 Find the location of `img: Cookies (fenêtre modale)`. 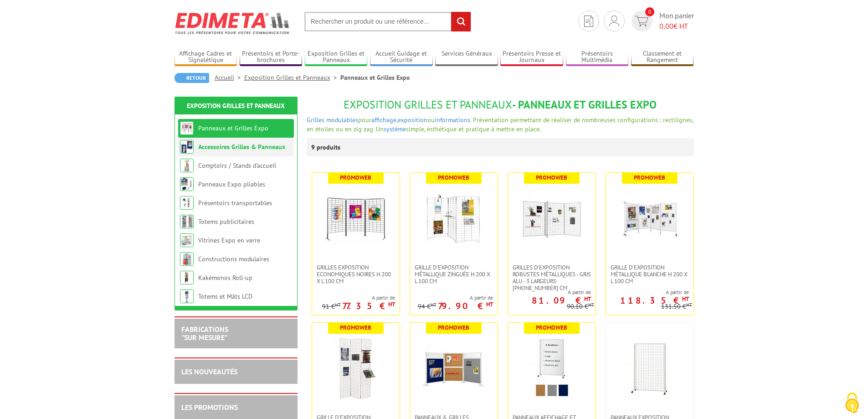

img: Cookies (fenêtre modale) is located at coordinates (853, 404).